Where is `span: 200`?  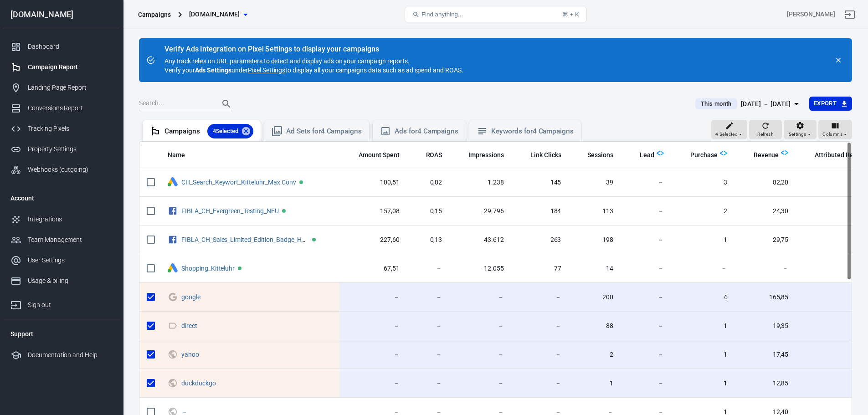
span: 200 is located at coordinates (594, 297).